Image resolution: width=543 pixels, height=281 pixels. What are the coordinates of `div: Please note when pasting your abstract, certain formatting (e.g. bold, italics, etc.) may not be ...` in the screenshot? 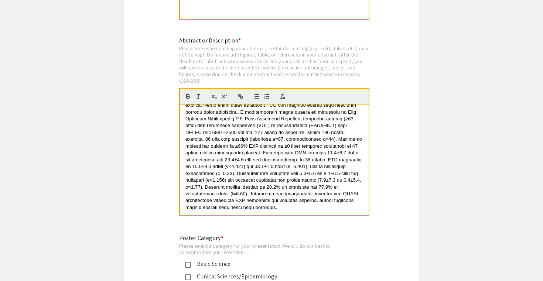 It's located at (274, 65).